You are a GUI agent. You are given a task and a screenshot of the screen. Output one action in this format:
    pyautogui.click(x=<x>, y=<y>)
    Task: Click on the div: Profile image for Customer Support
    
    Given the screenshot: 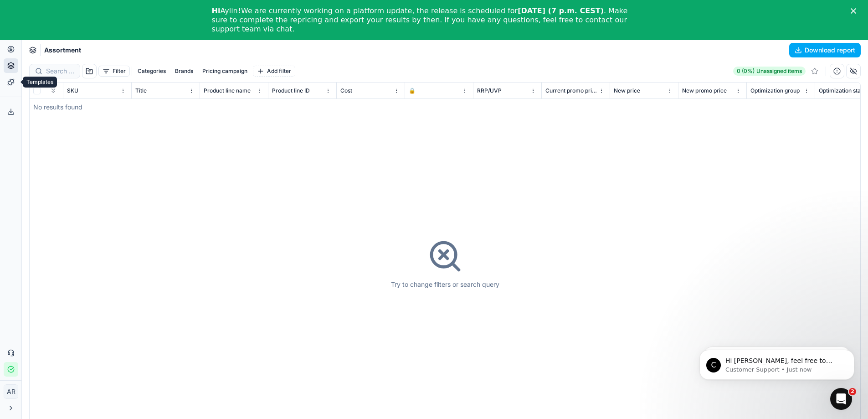 What is the action you would take?
    pyautogui.click(x=28, y=35)
    